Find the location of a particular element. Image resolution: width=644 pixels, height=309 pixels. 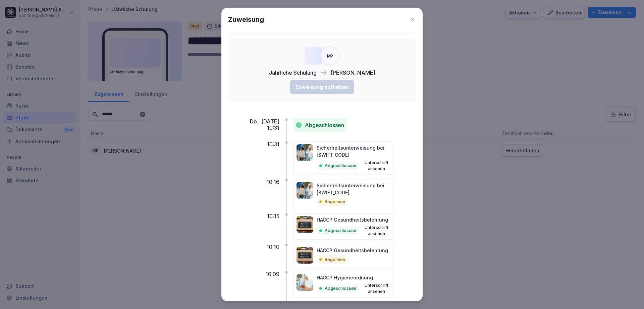

p: 10:09 is located at coordinates (273, 274).